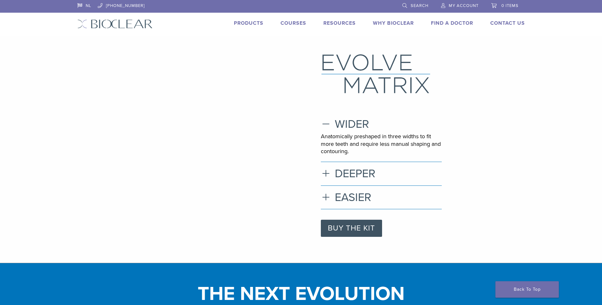  What do you see at coordinates (115, 24) in the screenshot?
I see `img: Bioclear` at bounding box center [115, 24].